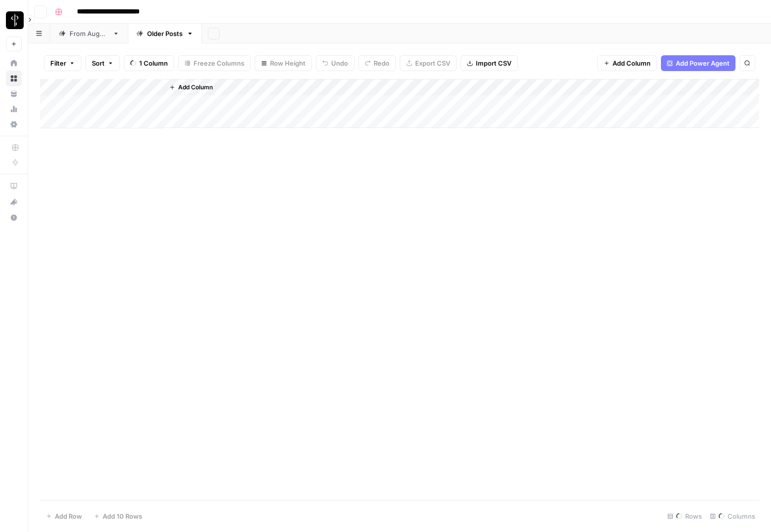 The width and height of the screenshot is (771, 532). Describe the element at coordinates (165, 33) in the screenshot. I see `div: Older Posts` at that location.